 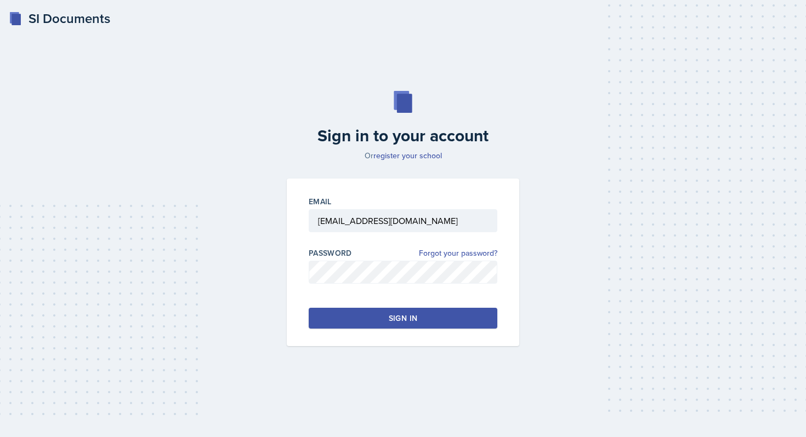 I want to click on label: Email, so click(x=320, y=202).